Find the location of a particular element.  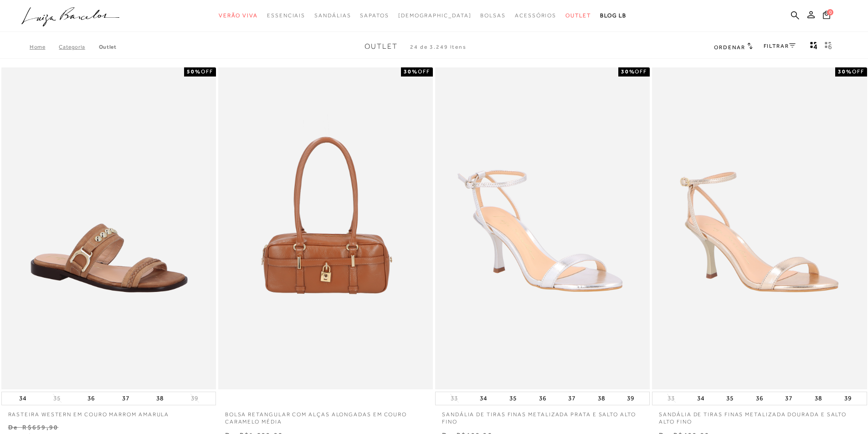

a: BLOG LB is located at coordinates (613, 16).